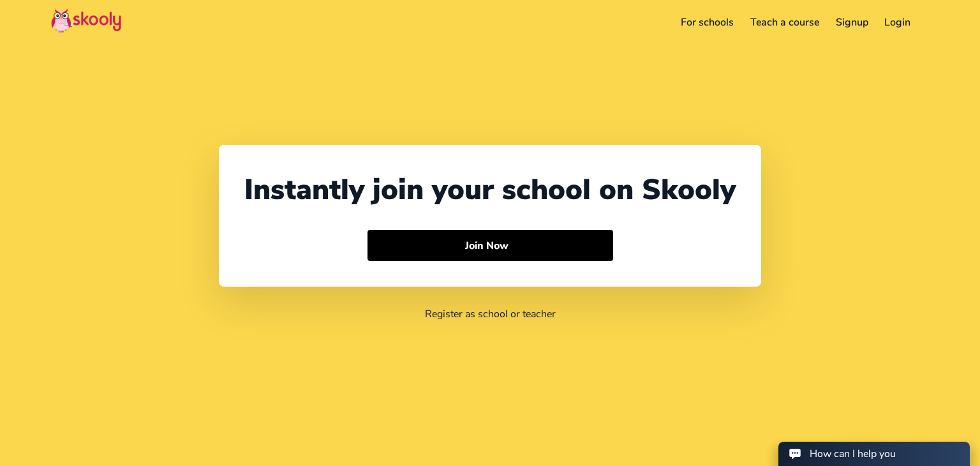 This screenshot has height=466, width=980. Describe the element at coordinates (490, 246) in the screenshot. I see `button: Join Now` at that location.